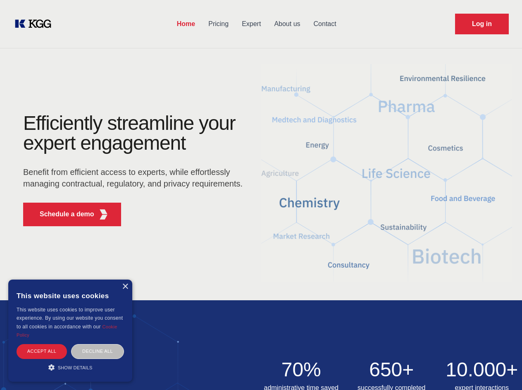  What do you see at coordinates (391, 369) in the screenshot?
I see `h2: 650+` at bounding box center [391, 369].